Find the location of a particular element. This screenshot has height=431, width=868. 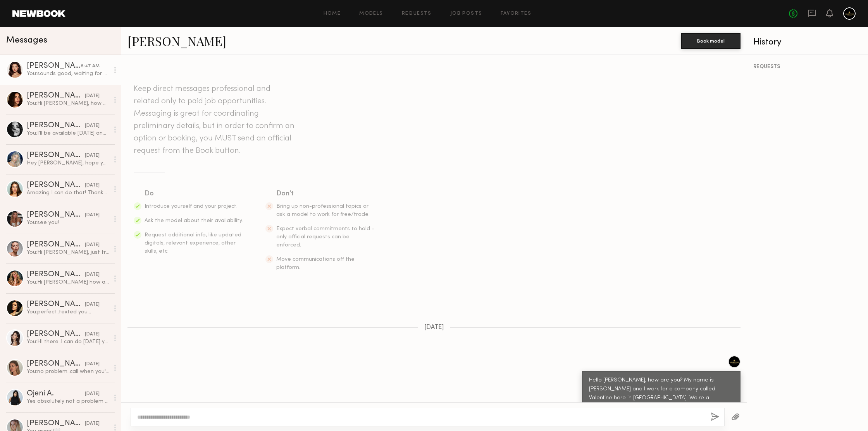

a: Models is located at coordinates (370, 13).